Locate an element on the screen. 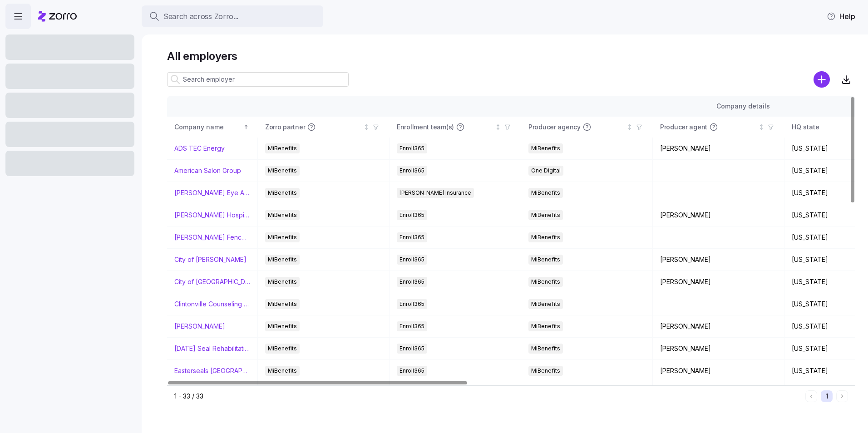 The height and width of the screenshot is (433, 868). div: 1 - 33 / 33 is located at coordinates (488, 396).